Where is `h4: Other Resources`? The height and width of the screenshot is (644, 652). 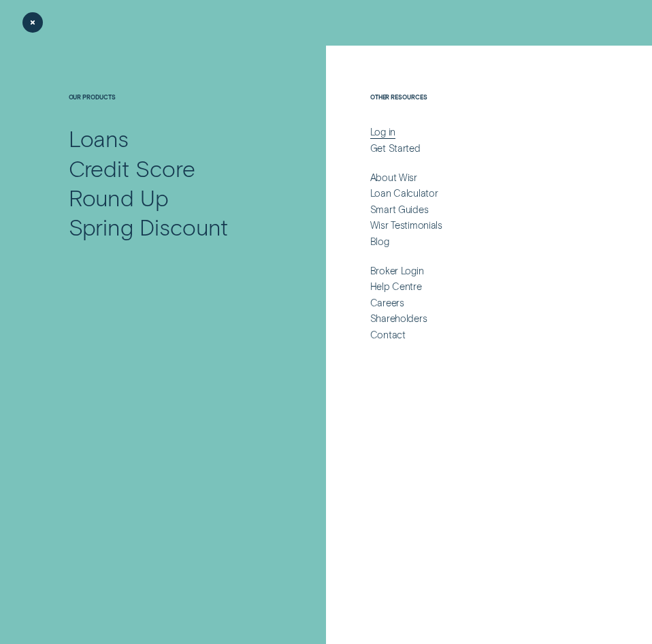 h4: Other Resources is located at coordinates (477, 108).